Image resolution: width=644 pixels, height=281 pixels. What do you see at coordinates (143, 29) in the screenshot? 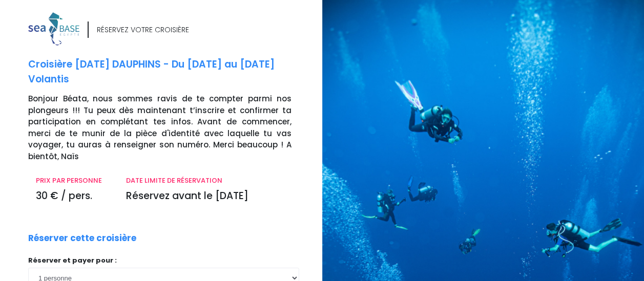
I see `div: RÉSERVEZ VOTRE CROISIÈRE` at bounding box center [143, 29].